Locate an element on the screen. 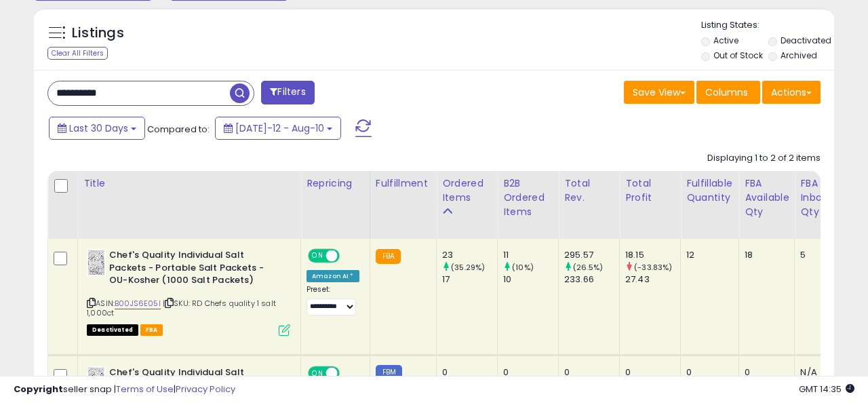 The height and width of the screenshot is (403, 868). div: Total Profit is located at coordinates (650, 191).